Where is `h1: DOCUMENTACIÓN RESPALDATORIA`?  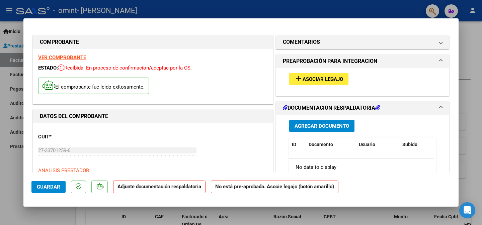
h1: DOCUMENTACIÓN RESPALDATORIA is located at coordinates (331, 108).